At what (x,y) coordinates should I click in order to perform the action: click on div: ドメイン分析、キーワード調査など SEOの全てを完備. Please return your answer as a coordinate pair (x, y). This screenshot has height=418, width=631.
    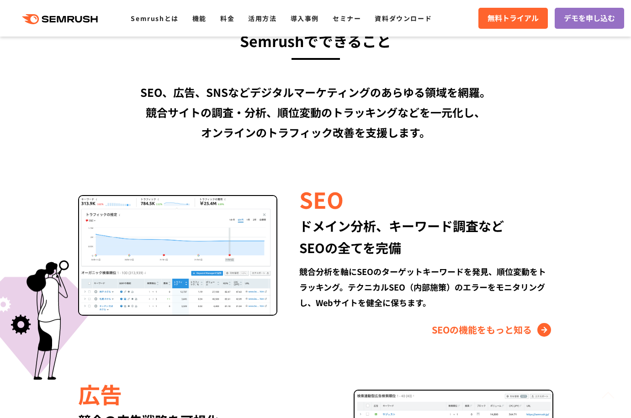
    Looking at the image, I should click on (426, 237).